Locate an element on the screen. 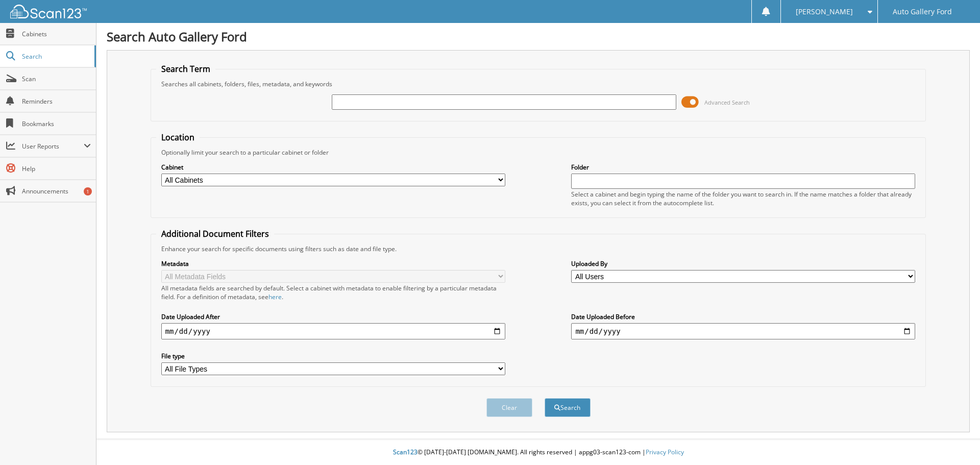 Image resolution: width=980 pixels, height=465 pixels. span: User Reports is located at coordinates (53, 146).